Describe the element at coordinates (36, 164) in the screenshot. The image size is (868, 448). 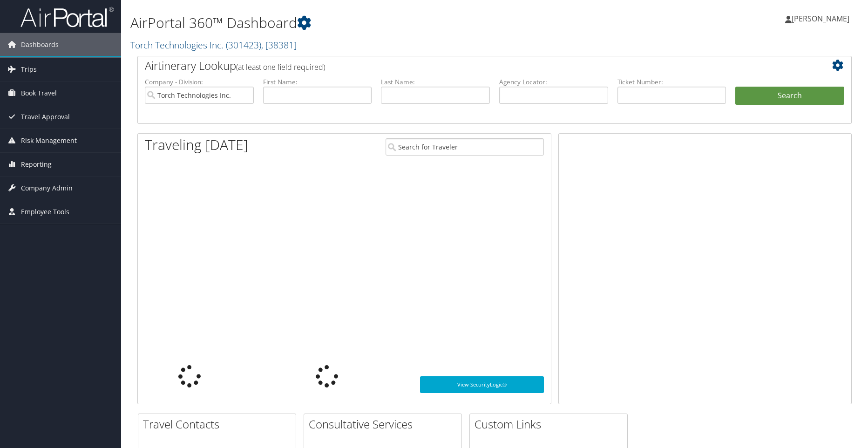
I see `span: Reporting` at that location.